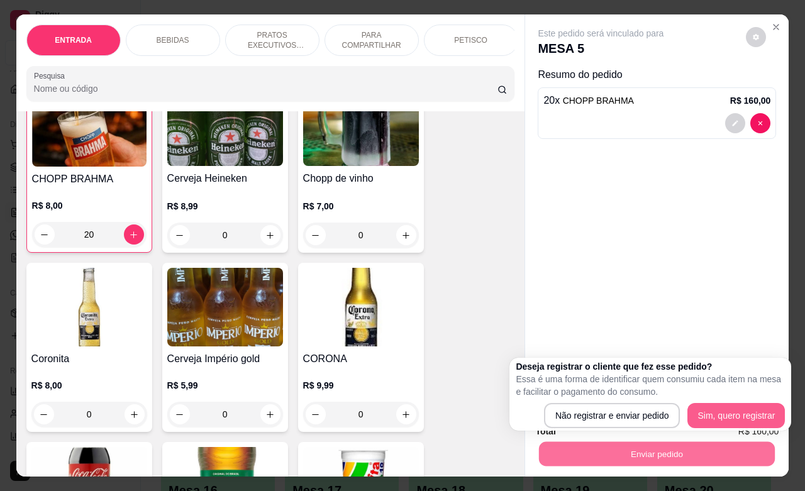 The height and width of the screenshot is (491, 805). I want to click on p: Este pedido será vinculado para, so click(601, 33).